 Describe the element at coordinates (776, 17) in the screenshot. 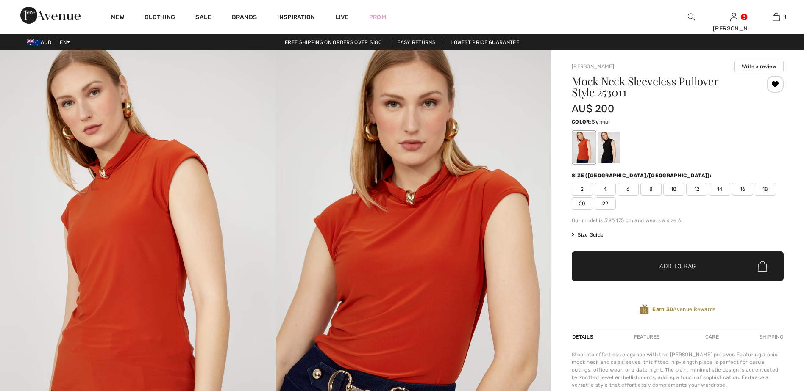

I see `img: My Bag` at that location.